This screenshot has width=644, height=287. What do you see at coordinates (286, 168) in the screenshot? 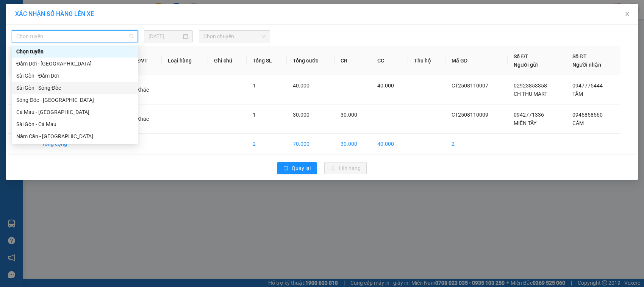
I see `span: rollback` at bounding box center [286, 168].